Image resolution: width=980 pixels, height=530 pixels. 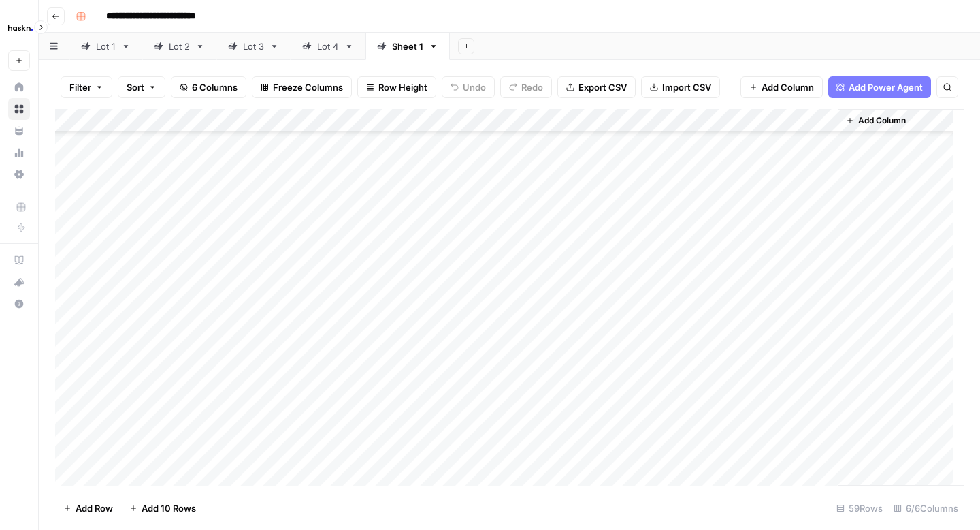 I want to click on button: Help + Support, so click(x=19, y=304).